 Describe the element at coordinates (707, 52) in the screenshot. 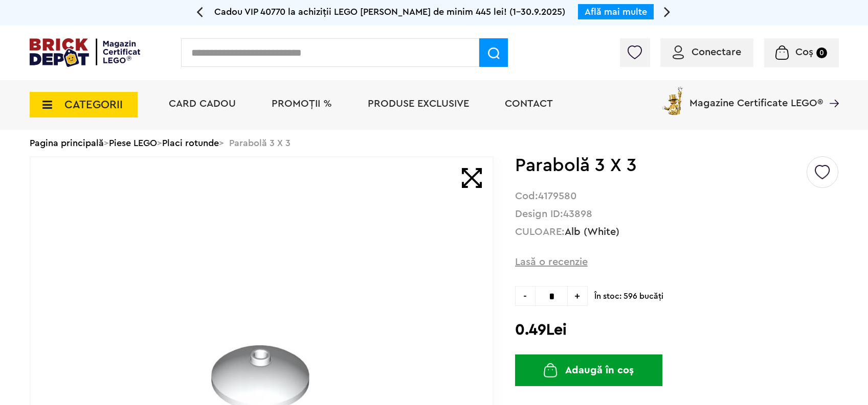

I see `a: Conectare` at that location.